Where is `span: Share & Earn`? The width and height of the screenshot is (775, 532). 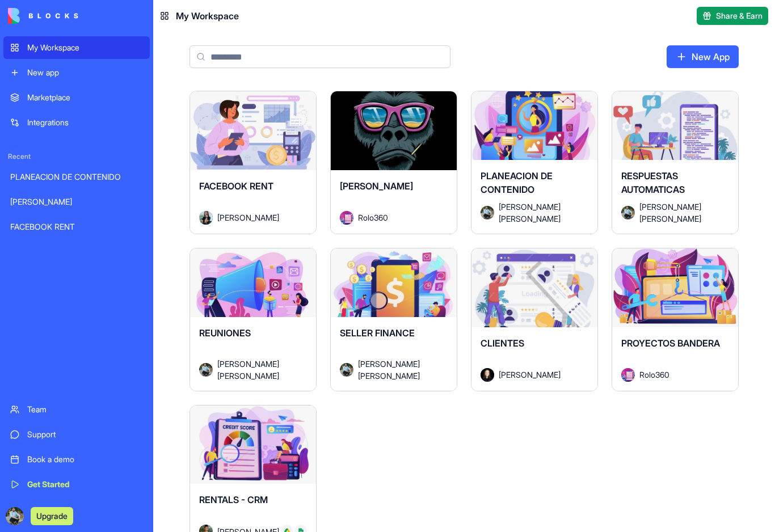
span: Share & Earn is located at coordinates (740, 16).